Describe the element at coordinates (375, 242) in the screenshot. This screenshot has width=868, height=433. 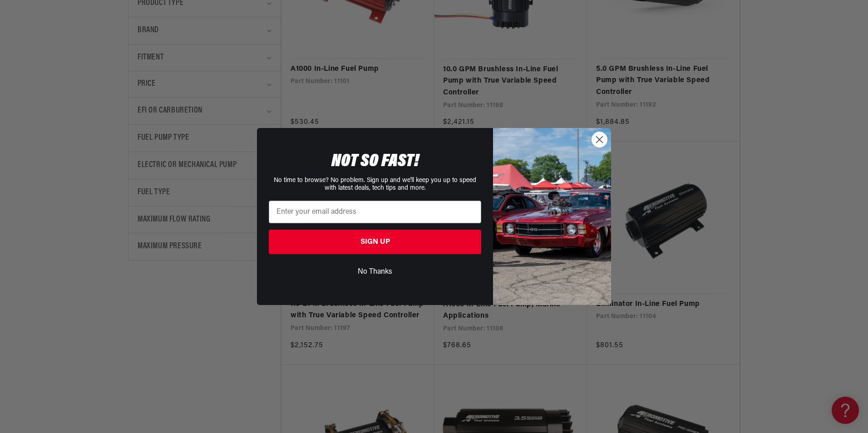
I see `button: SIGN UP` at that location.